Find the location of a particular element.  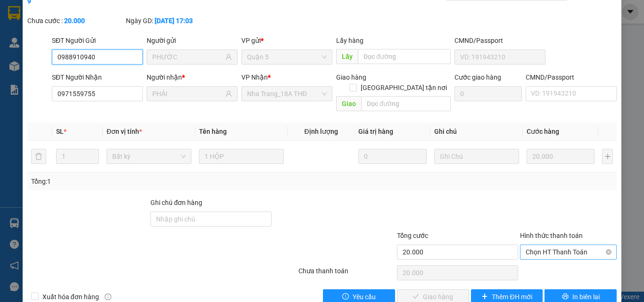

span: SL is located at coordinates (60, 131).